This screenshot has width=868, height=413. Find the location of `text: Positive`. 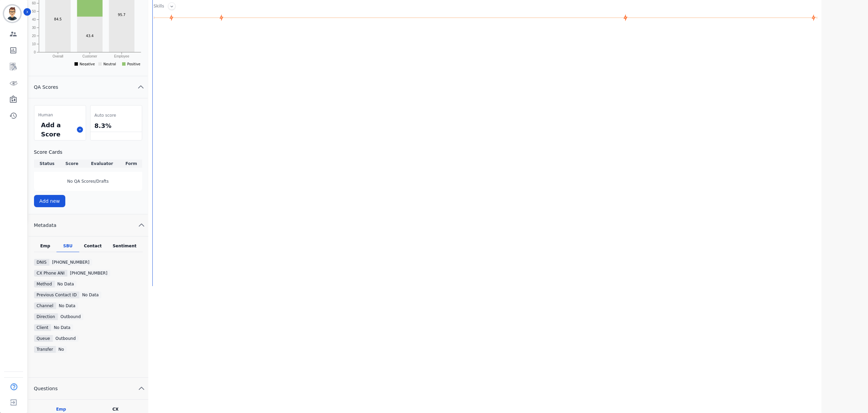

text: Positive is located at coordinates (134, 64).